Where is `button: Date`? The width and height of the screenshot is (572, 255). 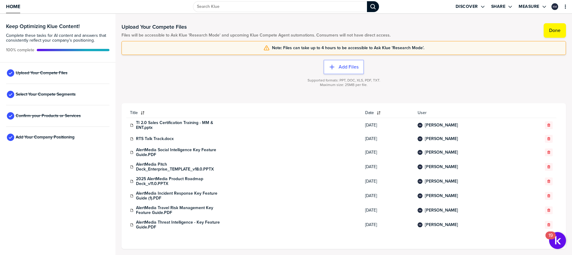
button: Date is located at coordinates (388, 113).